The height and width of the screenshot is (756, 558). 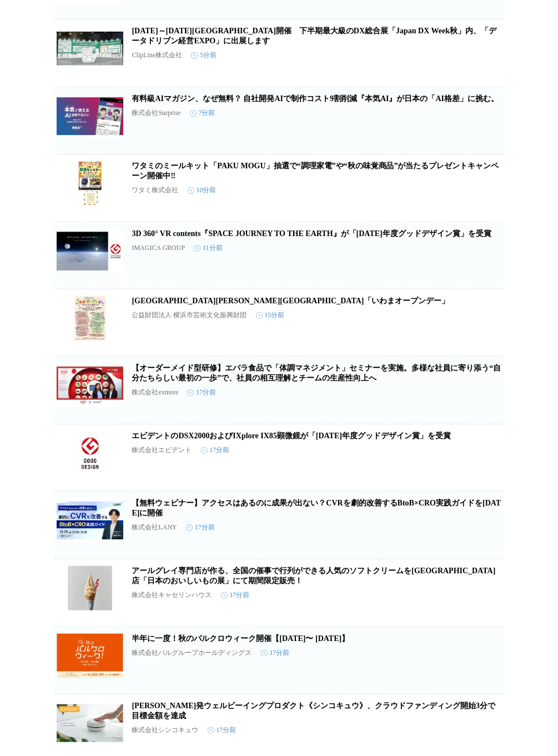 I want to click on p: 株式会社シンコキュウ, so click(x=165, y=730).